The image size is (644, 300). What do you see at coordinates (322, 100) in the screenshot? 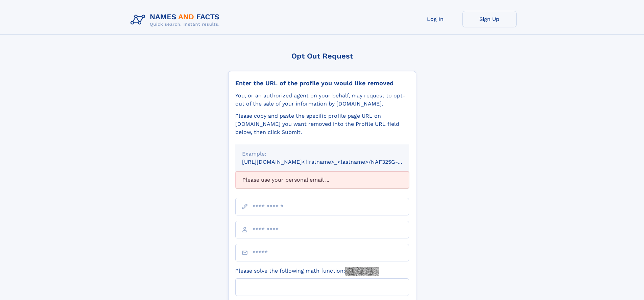
I see `div: You, or an authorized agent on your behalf, may request to opt-out of the sale of your informatio...` at bounding box center [322, 100].